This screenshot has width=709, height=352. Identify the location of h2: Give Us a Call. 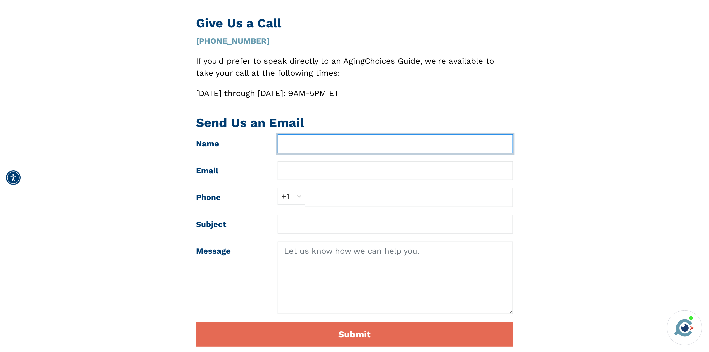
(354, 23).